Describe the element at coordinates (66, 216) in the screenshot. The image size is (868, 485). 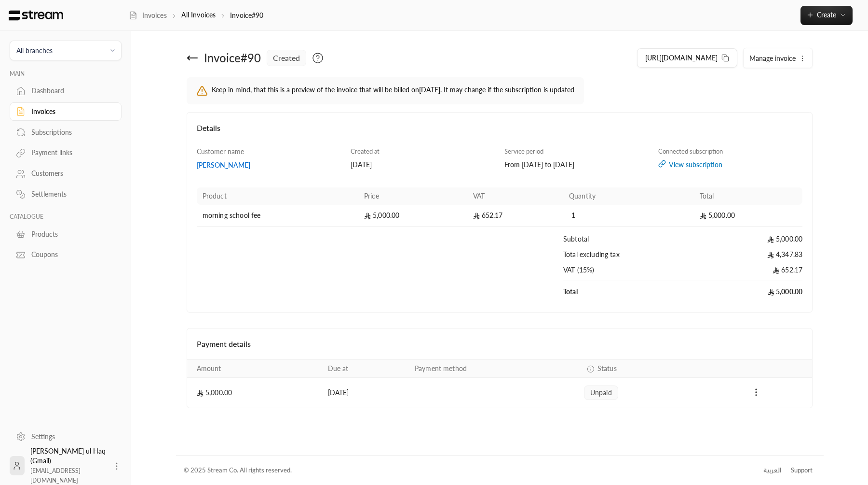
I see `p: CATALOGUE` at that location.